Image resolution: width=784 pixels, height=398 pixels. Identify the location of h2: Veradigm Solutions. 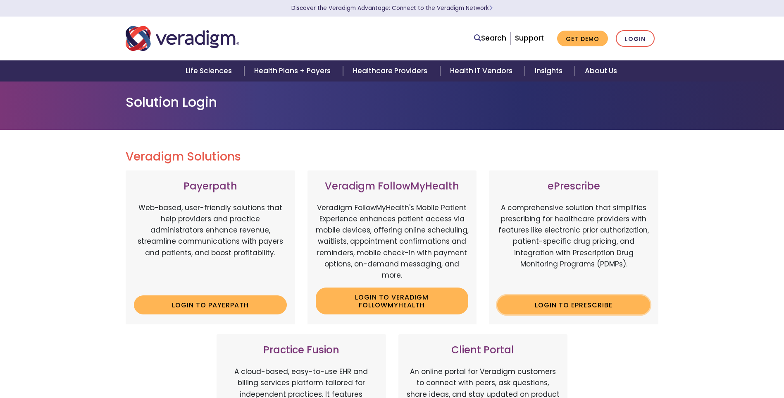
(392, 157).